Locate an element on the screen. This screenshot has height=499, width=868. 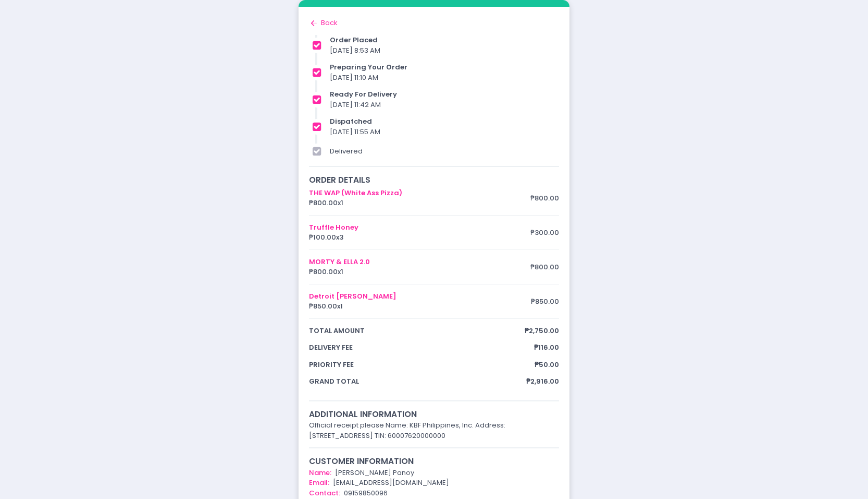
span: Name: is located at coordinates (320, 472).